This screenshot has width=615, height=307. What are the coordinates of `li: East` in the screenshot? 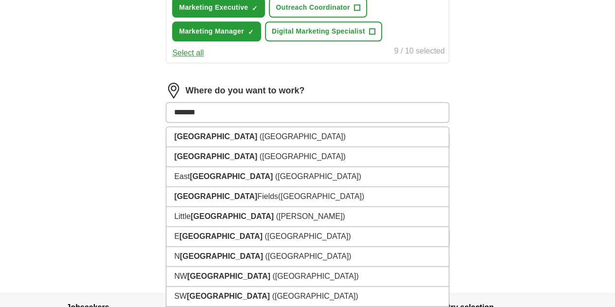 It's located at (307, 177).